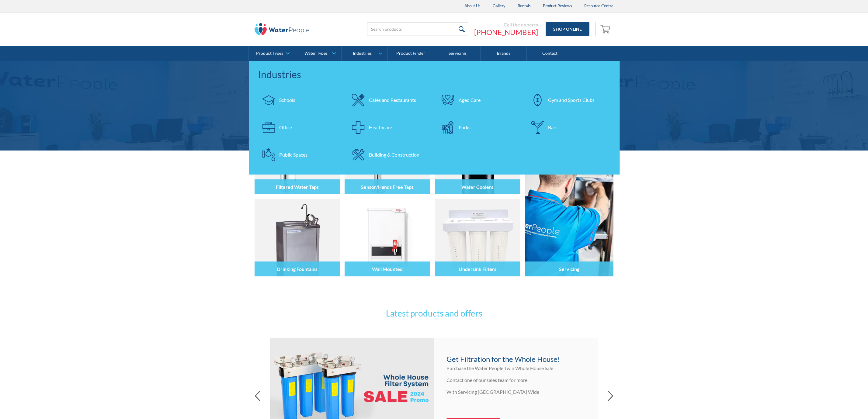 This screenshot has width=868, height=419. I want to click on img: Undersink Filters, so click(477, 238).